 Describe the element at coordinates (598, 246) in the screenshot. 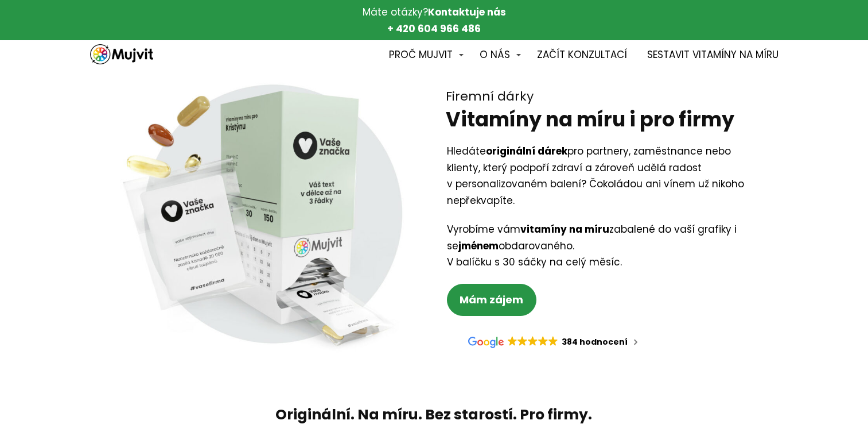

I see `p: Vyrobíme vám zabalené do vaší grafiky i se obdarovaného. V balíčku s 30 sáčky na celý měsíc.` at that location.